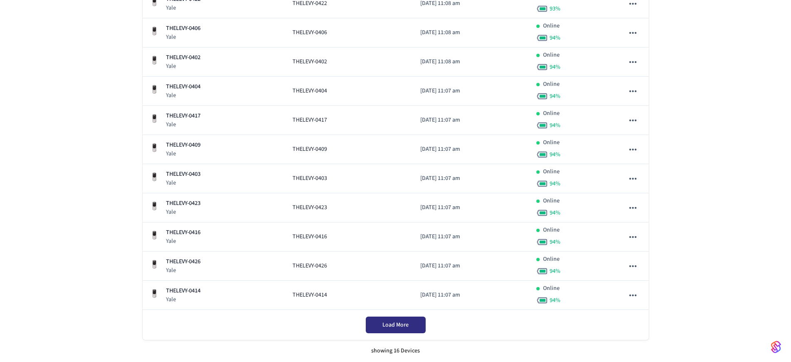 This screenshot has height=362, width=791. What do you see at coordinates (183, 87) in the screenshot?
I see `p: THELEVY-0404` at bounding box center [183, 87].